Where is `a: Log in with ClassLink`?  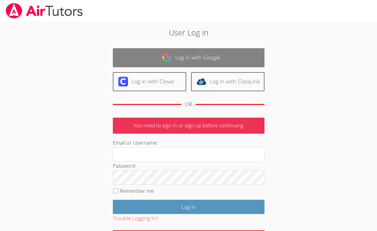
a: Log in with ClassLink is located at coordinates (228, 82).